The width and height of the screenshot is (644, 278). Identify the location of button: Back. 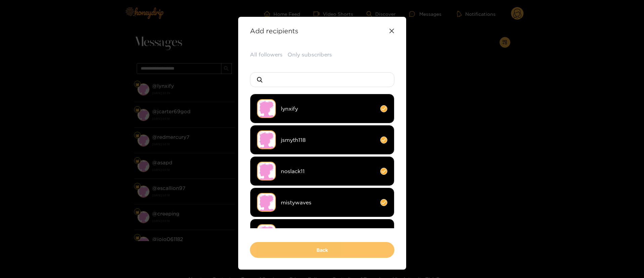
(322, 250).